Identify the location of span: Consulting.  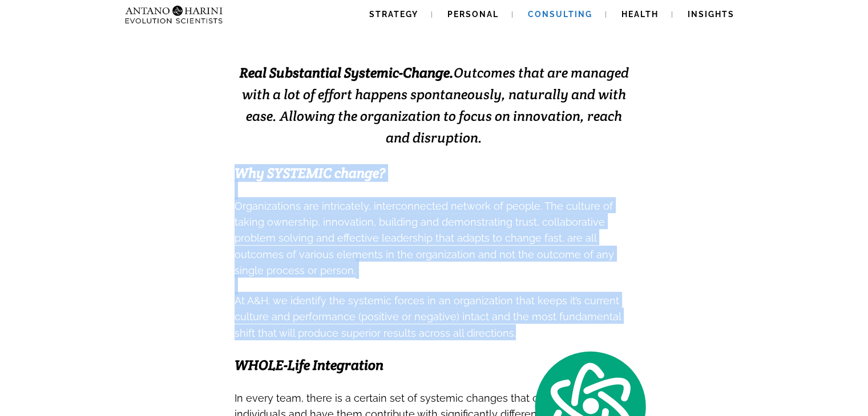
(559, 15).